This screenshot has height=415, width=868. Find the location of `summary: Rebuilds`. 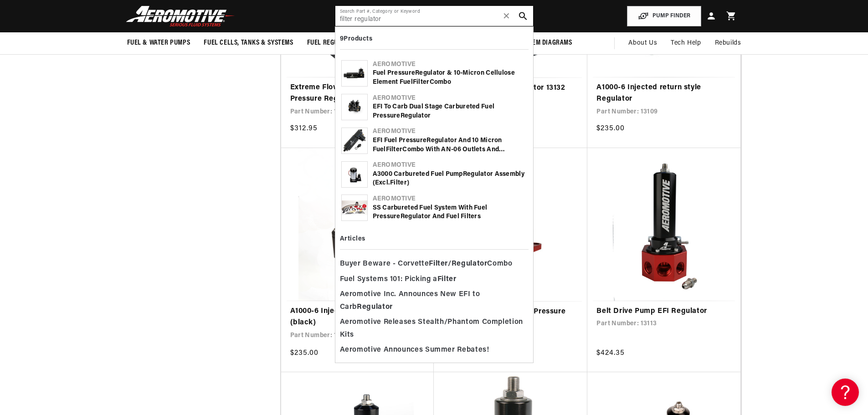

summary: Rebuilds is located at coordinates (728, 43).